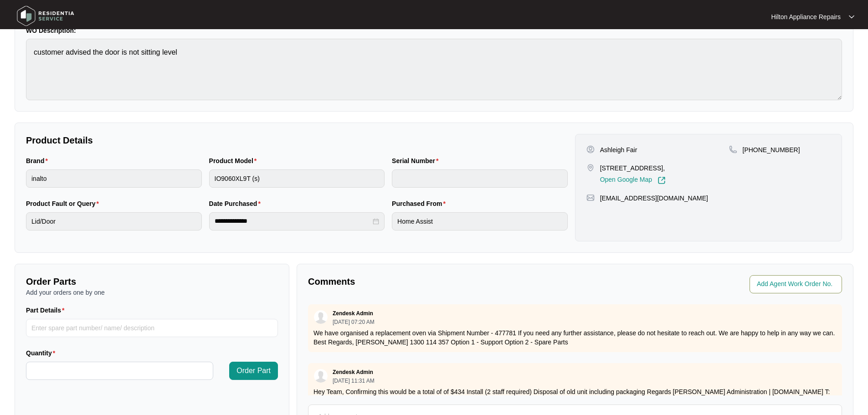 Image resolution: width=868 pixels, height=415 pixels. I want to click on a: Open Google Map, so click(633, 181).